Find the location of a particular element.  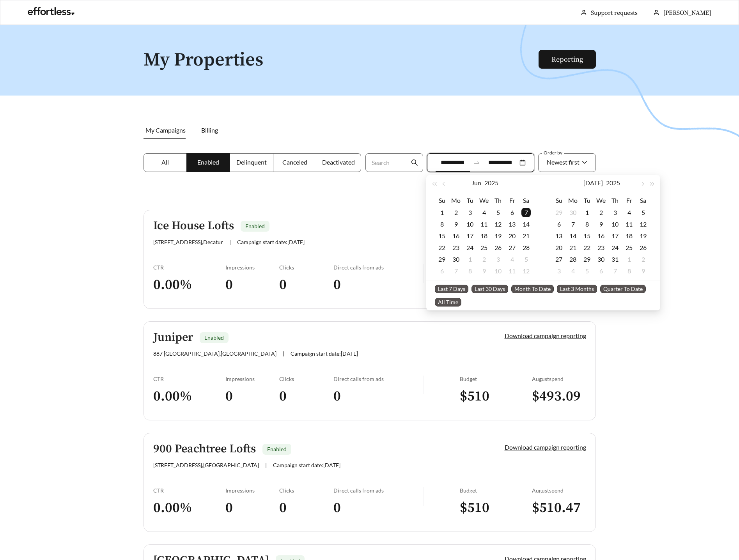

div: 6 is located at coordinates (512, 212).